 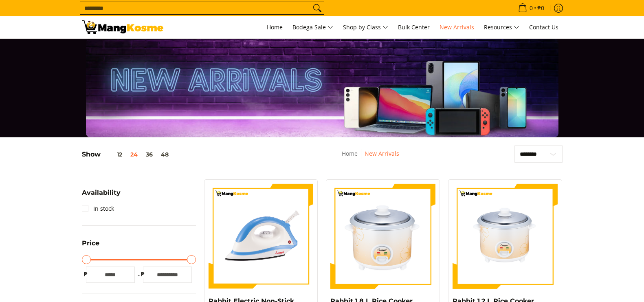 I want to click on span: Shop by Class, so click(x=365, y=27).